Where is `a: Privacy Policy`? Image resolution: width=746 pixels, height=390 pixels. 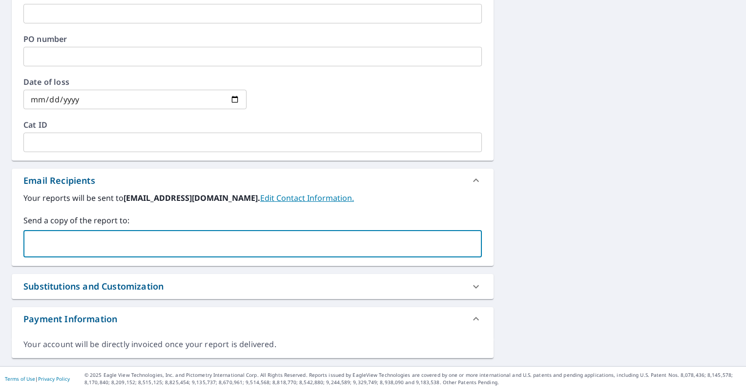 a: Privacy Policy is located at coordinates (54, 379).